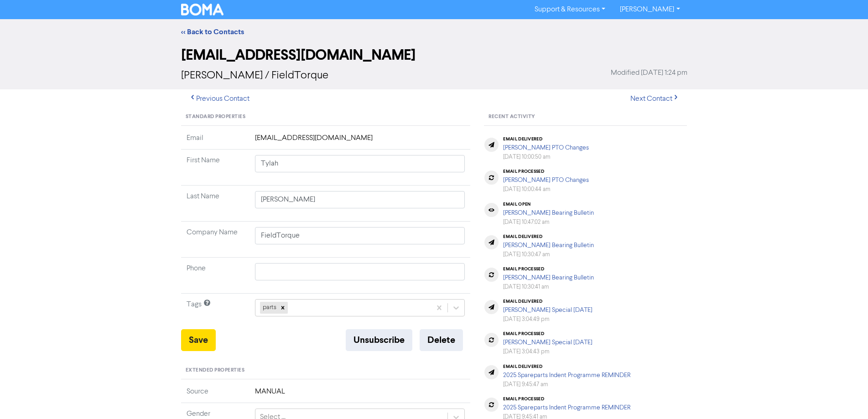 This screenshot has height=419, width=868. What do you see at coordinates (360, 395) in the screenshot?
I see `td: MANUAL` at bounding box center [360, 395].